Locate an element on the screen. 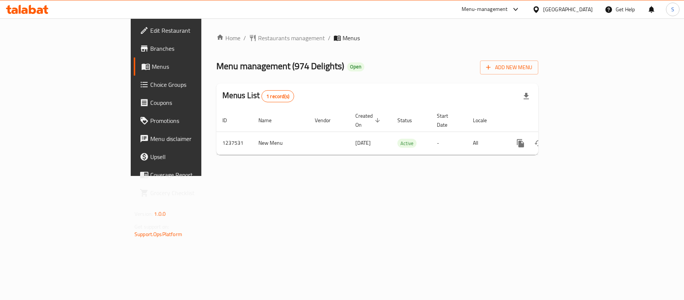  span: Restaurants management is located at coordinates (292, 38).